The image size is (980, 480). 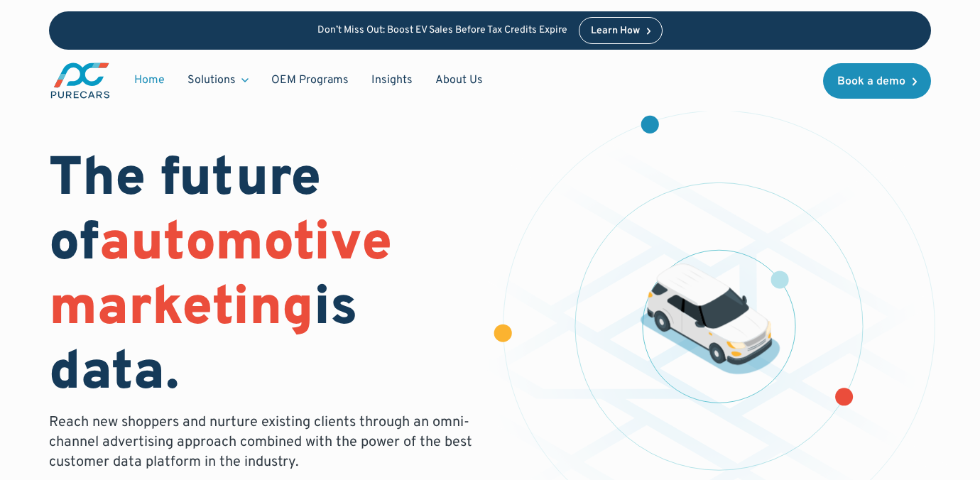 I want to click on a: Book a demo, so click(x=877, y=81).